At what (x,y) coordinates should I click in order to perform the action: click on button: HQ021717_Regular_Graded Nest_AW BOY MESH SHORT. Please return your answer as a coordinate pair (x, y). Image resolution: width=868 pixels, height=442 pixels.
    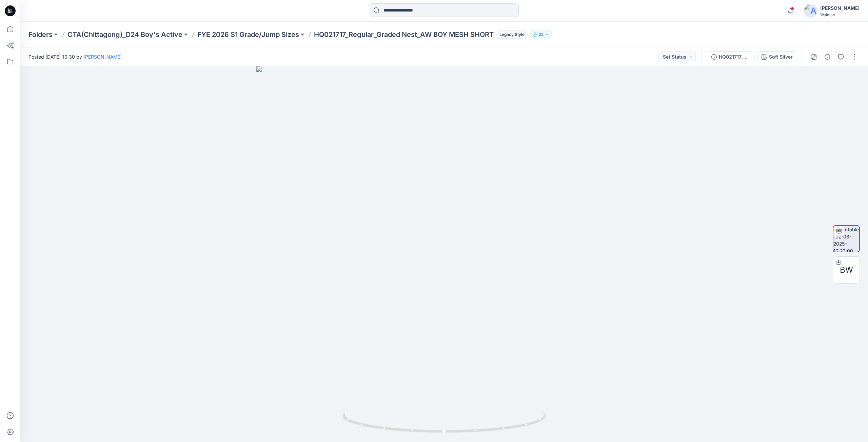
    Looking at the image, I should click on (730, 57).